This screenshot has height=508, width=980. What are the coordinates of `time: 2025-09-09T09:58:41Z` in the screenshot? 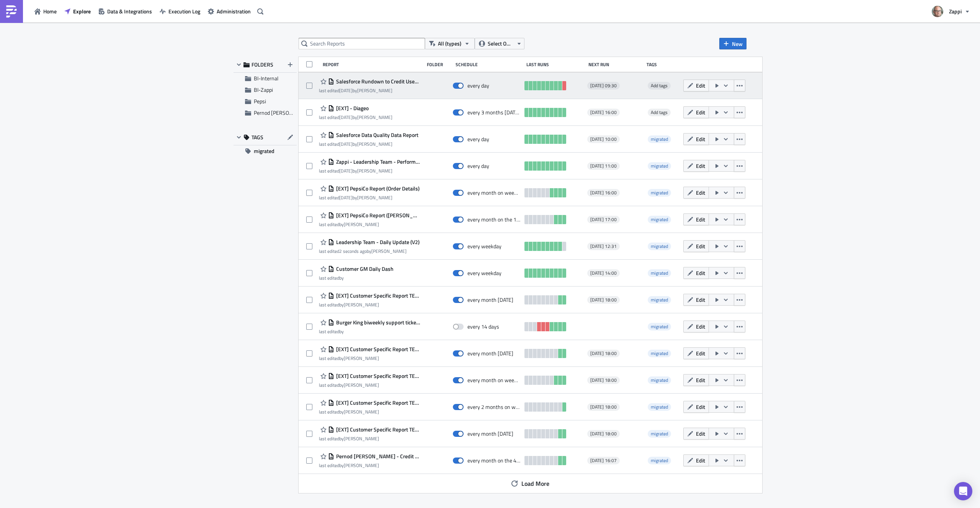 It's located at (346, 197).